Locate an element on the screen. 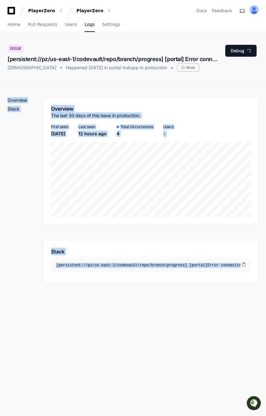 This screenshot has width=266, height=416. img: 1756235613930-3d25f9e4-fa56-45dd-b3ad-e072dfbd1548 is located at coordinates (12, 52).